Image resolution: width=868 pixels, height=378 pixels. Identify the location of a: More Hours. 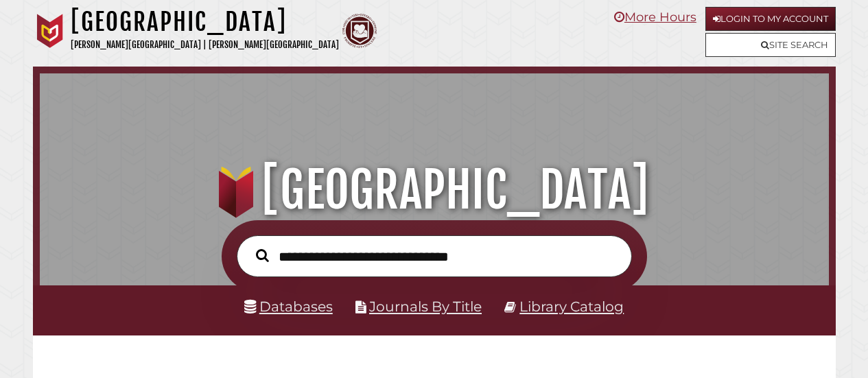
(655, 17).